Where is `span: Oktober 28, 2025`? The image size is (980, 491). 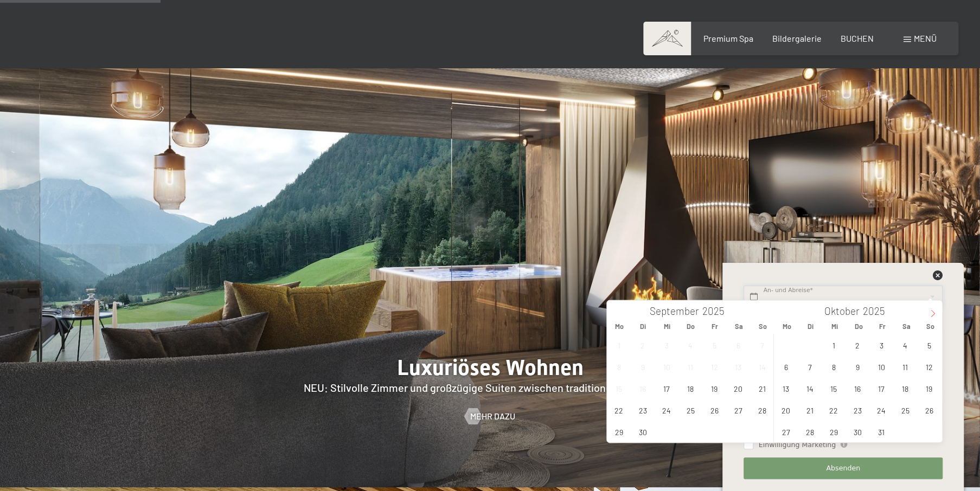 span: Oktober 28, 2025 is located at coordinates (810, 431).